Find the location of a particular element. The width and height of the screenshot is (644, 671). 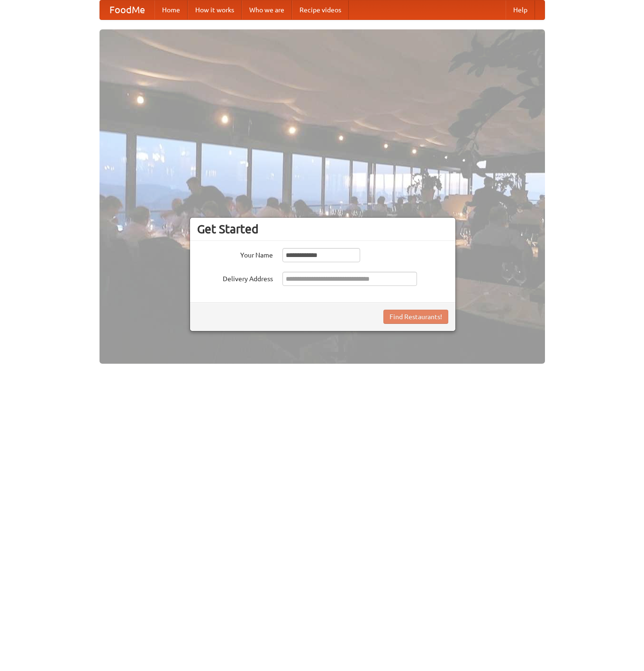

a: FoodMe is located at coordinates (127, 10).